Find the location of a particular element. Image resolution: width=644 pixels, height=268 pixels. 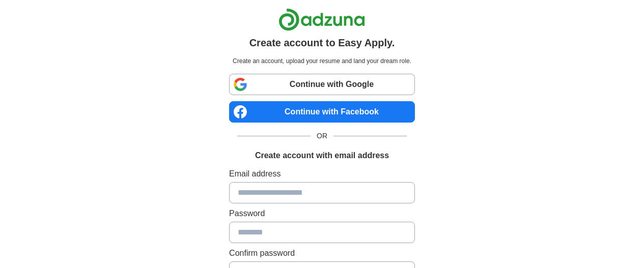

label: Confirm password is located at coordinates (322, 253).